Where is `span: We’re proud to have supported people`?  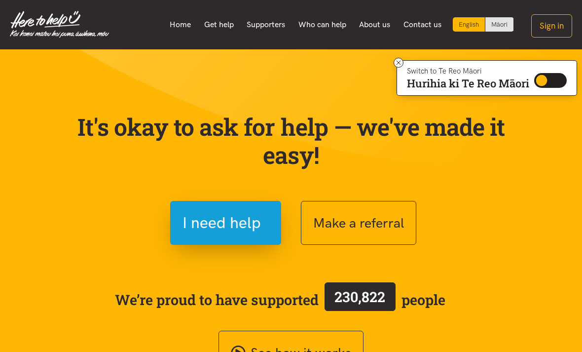 span: We’re proud to have supported people is located at coordinates (280, 300).